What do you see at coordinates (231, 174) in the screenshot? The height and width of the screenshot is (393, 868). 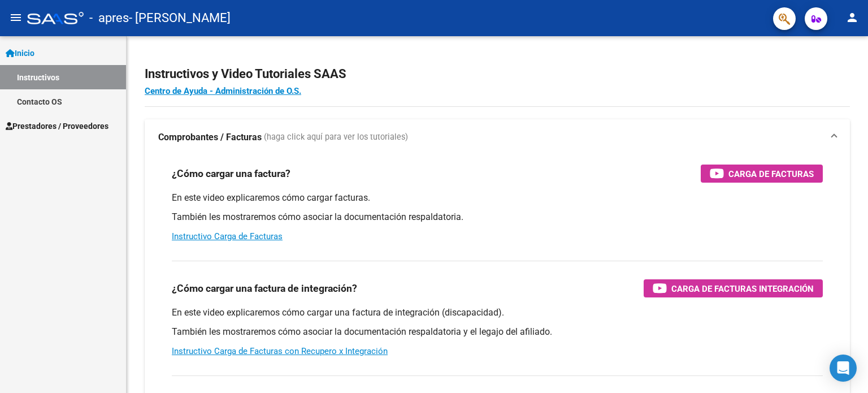 I see `h3: ¿Cómo cargar una factura?` at bounding box center [231, 174].